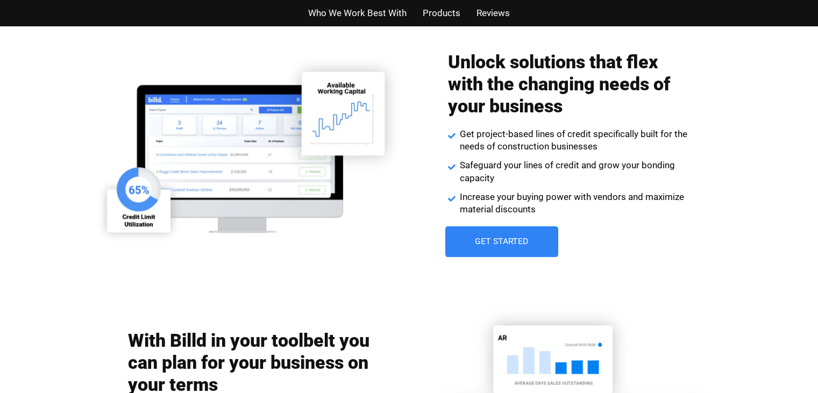 The height and width of the screenshot is (393, 818). I want to click on span: Get Started, so click(502, 242).